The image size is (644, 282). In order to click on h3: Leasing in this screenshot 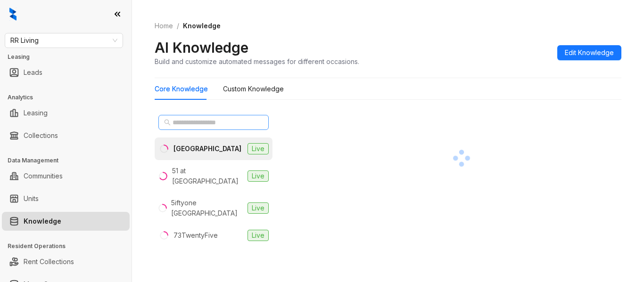, I will do `click(69, 57)`.